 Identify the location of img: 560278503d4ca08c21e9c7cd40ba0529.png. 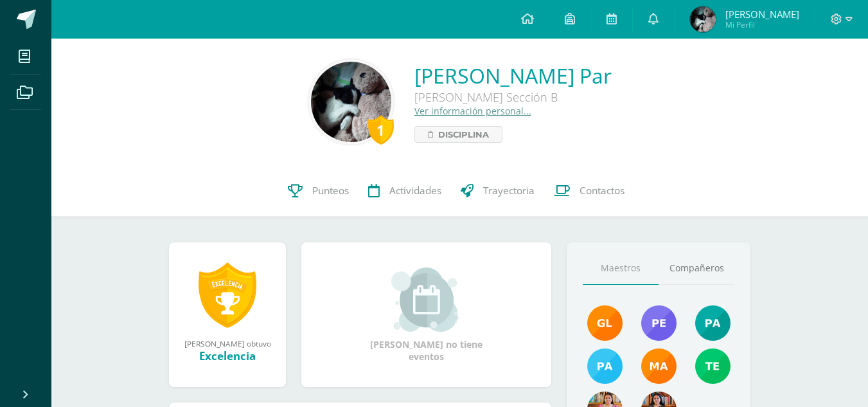
(658, 366).